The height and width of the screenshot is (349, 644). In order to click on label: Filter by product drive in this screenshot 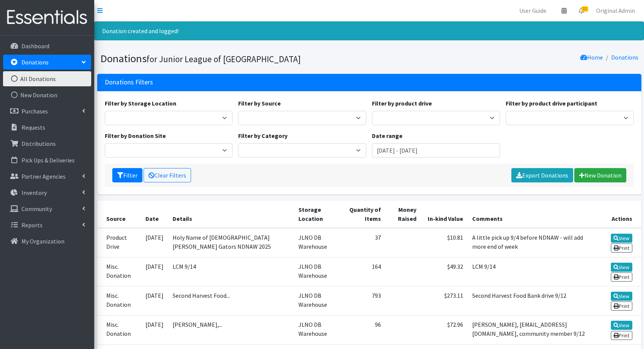, I will do `click(402, 103)`.